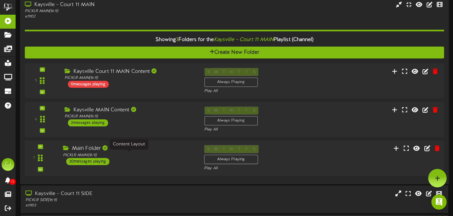 The image size is (453, 216). I want to click on div: PICKLR SIDE ( 16:9 ), so click(110, 200).